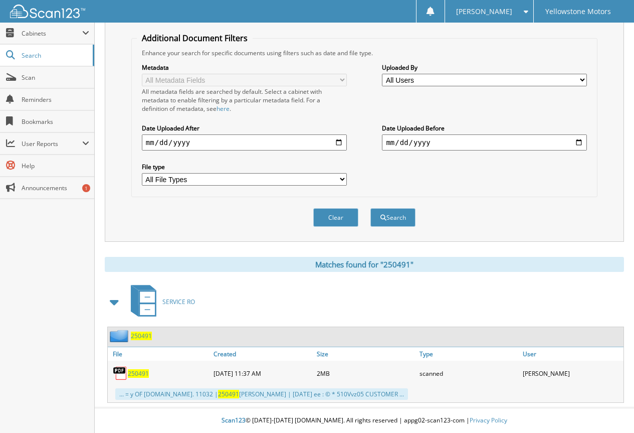 The image size is (634, 433). What do you see at coordinates (52, 33) in the screenshot?
I see `span: Cabinets` at bounding box center [52, 33].